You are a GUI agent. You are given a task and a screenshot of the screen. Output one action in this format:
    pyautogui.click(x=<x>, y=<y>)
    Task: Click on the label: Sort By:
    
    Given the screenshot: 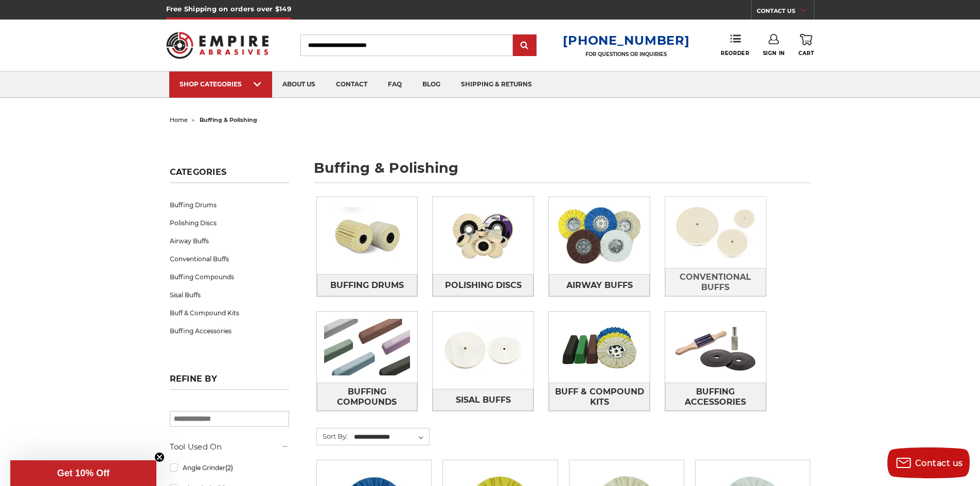 What is the action you would take?
    pyautogui.click(x=332, y=436)
    